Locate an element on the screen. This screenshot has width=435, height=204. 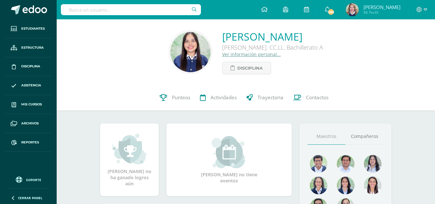
span: Cerrar panel is located at coordinates (30, 198).